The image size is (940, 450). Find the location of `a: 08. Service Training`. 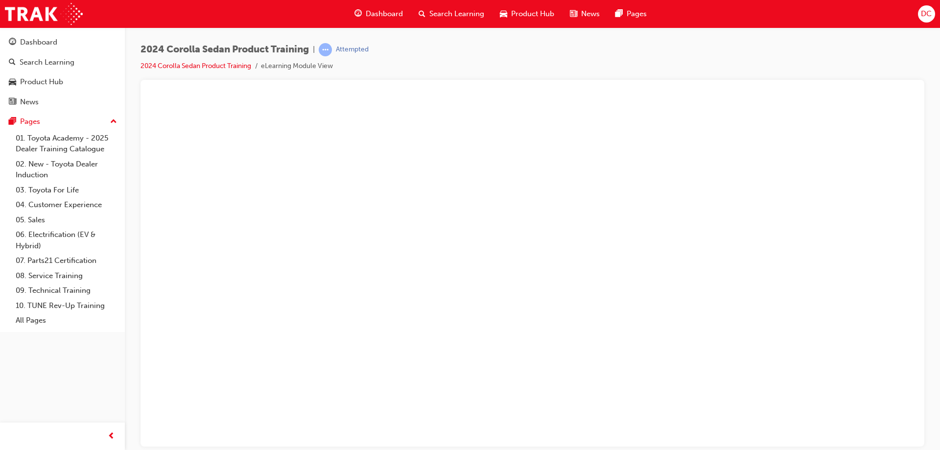

a: 08. Service Training is located at coordinates (66, 276).